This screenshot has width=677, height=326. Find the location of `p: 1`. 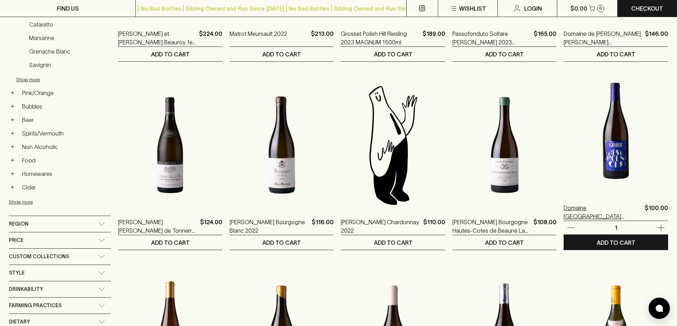

p: 1 is located at coordinates (616, 228).